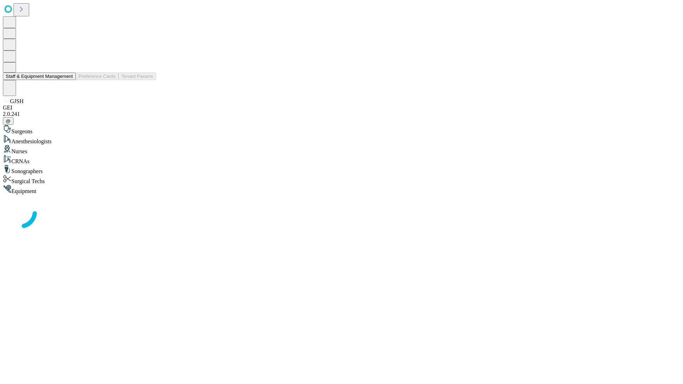 The image size is (683, 384). Describe the element at coordinates (342, 160) in the screenshot. I see `div: CRNAs` at that location.